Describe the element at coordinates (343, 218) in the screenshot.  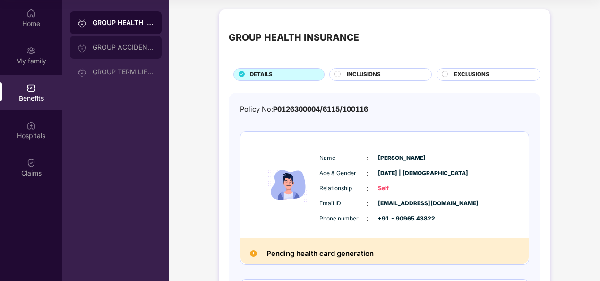
I see `span: Phone number` at that location.